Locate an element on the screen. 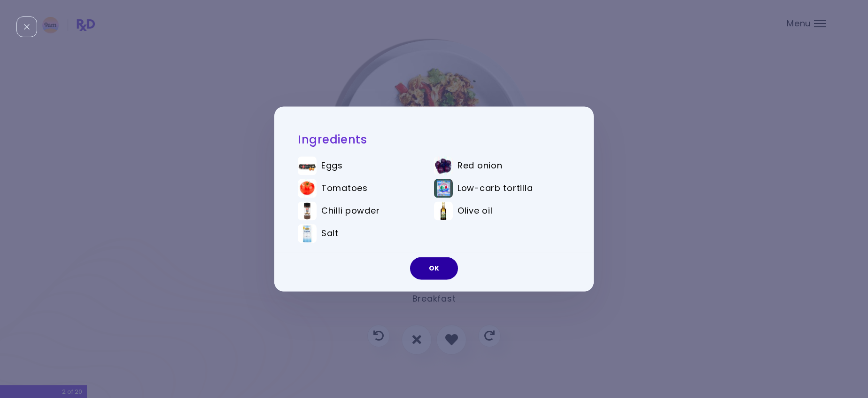 This screenshot has width=868, height=398. button: OK is located at coordinates (434, 269).